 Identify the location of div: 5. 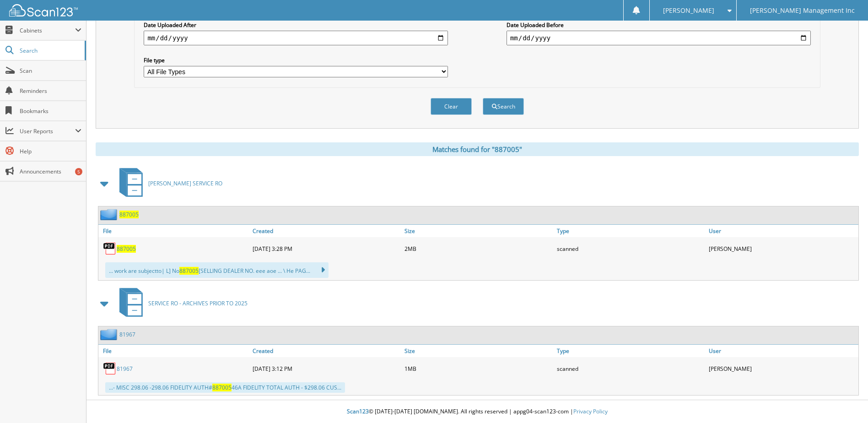
(78, 172).